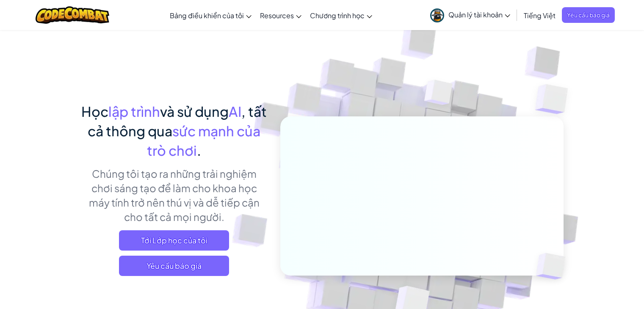 The width and height of the screenshot is (644, 309). I want to click on a: Chương trình học, so click(341, 15).